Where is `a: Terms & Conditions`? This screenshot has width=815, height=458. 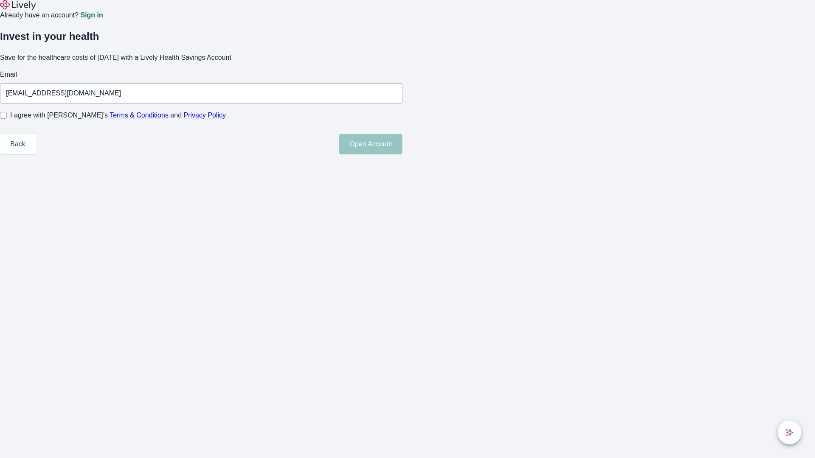 a: Terms & Conditions is located at coordinates (139, 115).